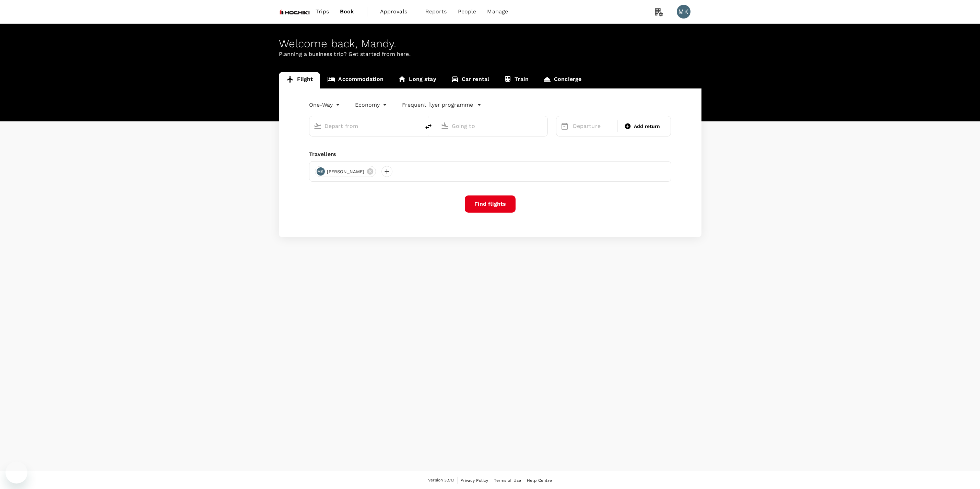  I want to click on input: Depart from, so click(365, 126).